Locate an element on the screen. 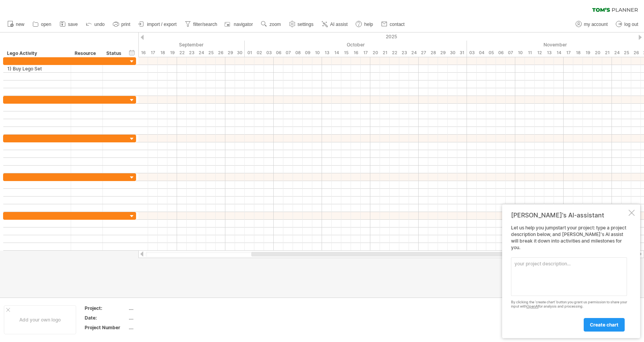 This screenshot has height=342, width=644. div: Wednesday, 8 October 2025 is located at coordinates (298, 52).